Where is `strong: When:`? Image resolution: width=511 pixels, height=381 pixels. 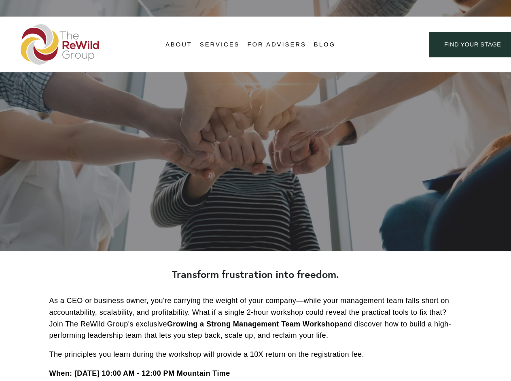 strong: When: is located at coordinates (61, 374).